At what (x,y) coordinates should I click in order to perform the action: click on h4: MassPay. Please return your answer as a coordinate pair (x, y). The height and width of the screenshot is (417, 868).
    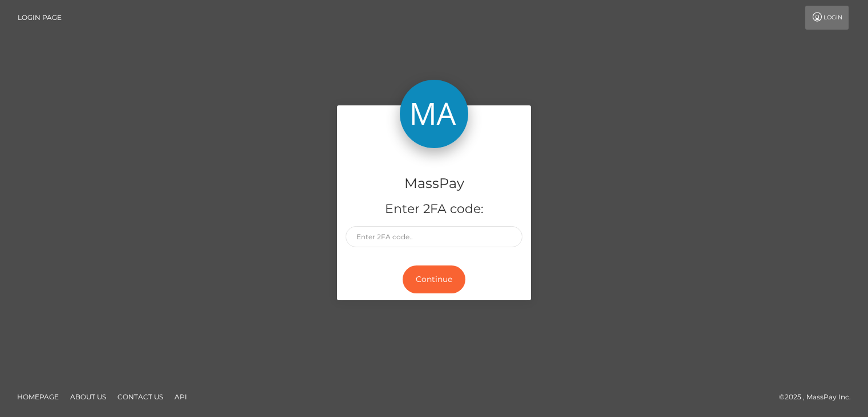
    Looking at the image, I should click on (434, 184).